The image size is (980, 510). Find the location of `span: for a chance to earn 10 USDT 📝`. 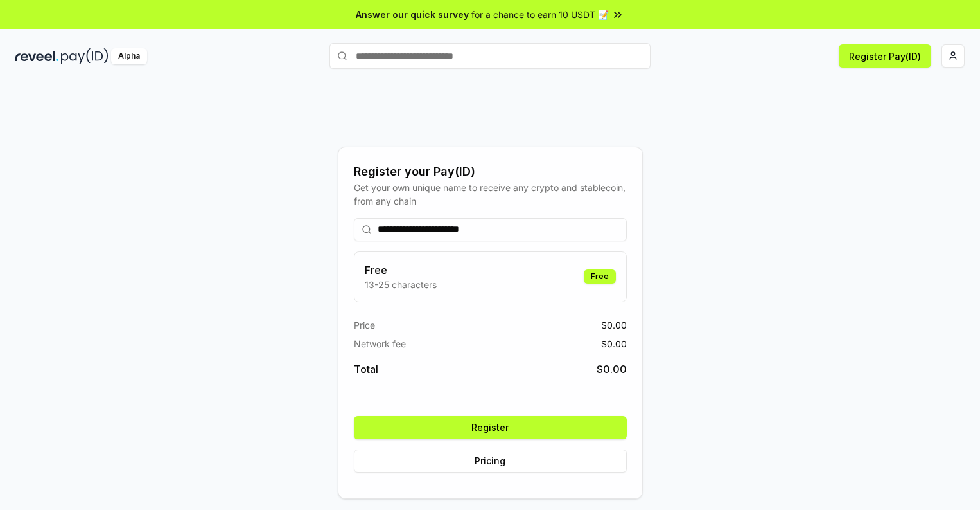

span: for a chance to earn 10 USDT 📝 is located at coordinates (540, 14).